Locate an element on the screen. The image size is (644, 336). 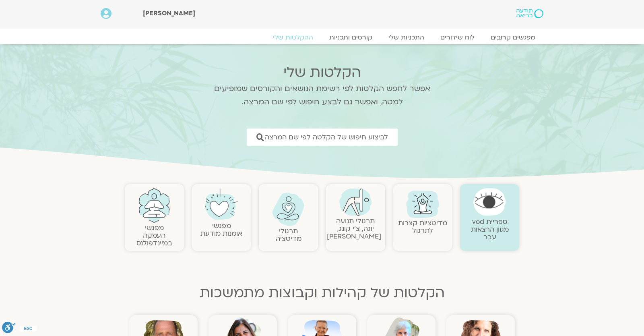
a: קורסים ותכניות is located at coordinates (350, 37).